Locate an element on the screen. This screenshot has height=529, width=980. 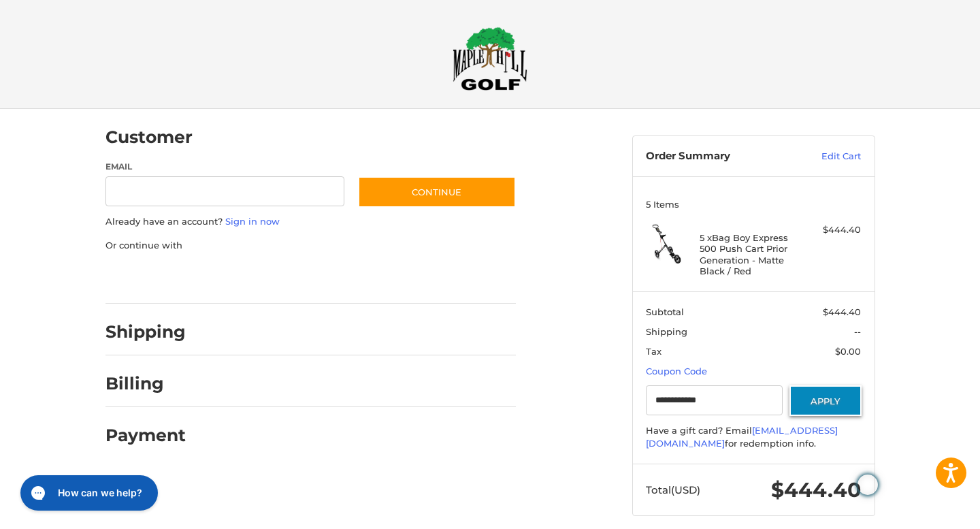
h1: How can we help? is located at coordinates (87, 23).